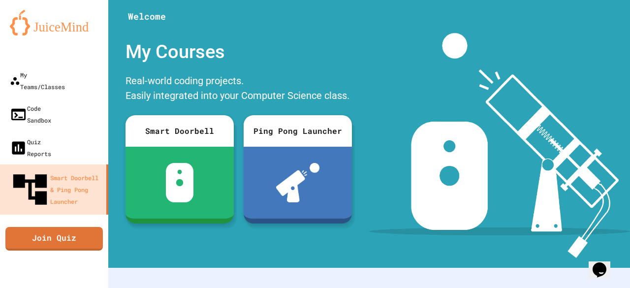 This screenshot has width=630, height=288. What do you see at coordinates (239, 89) in the screenshot?
I see `div: Real-world coding projects. Easily integrated into your Computer Science class.` at bounding box center [239, 89].